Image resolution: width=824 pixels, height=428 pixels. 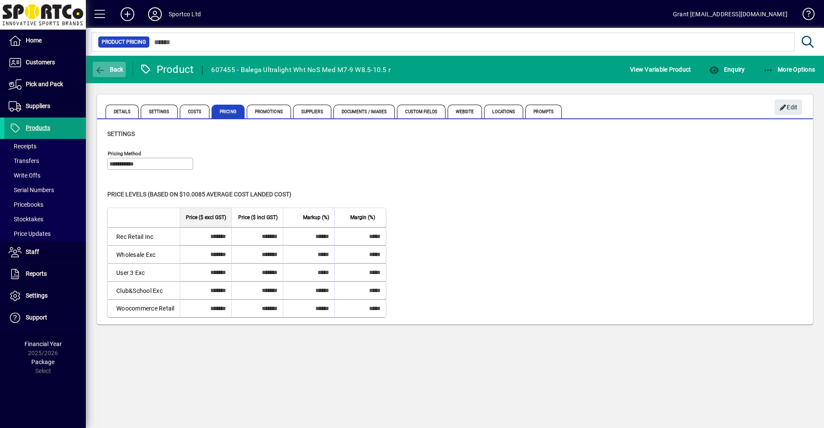 What do you see at coordinates (45, 274) in the screenshot?
I see `a: Reports` at bounding box center [45, 274].